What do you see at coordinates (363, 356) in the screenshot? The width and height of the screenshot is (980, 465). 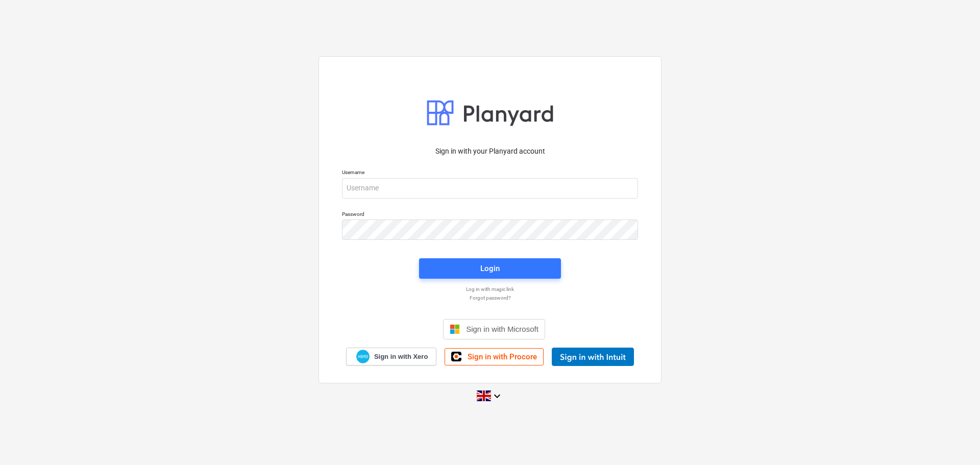 I see `img: Xero logo` at bounding box center [363, 356].